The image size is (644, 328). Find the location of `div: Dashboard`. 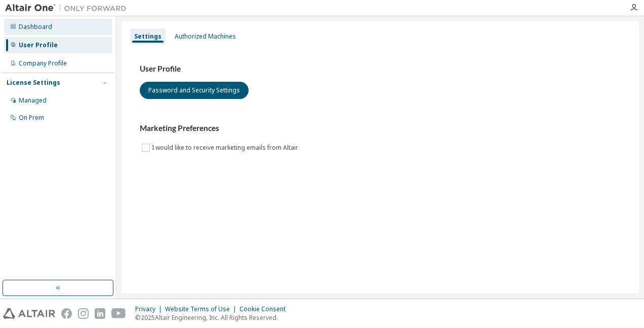

div: Dashboard is located at coordinates (35, 27).